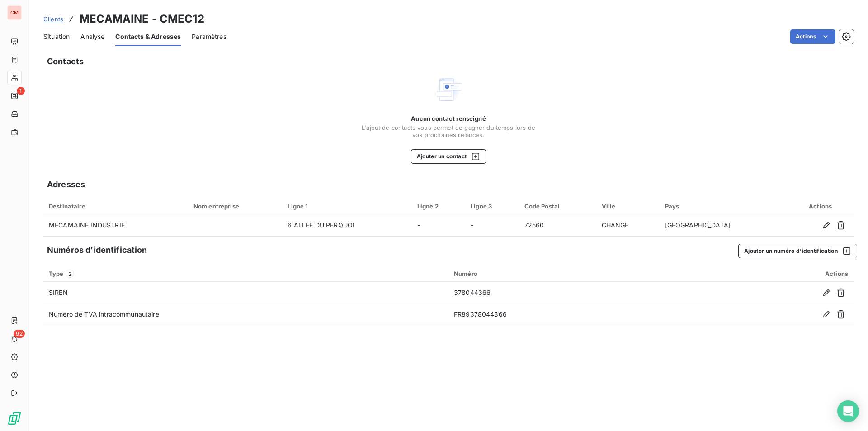 Image resolution: width=868 pixels, height=431 pixels. What do you see at coordinates (14, 418) in the screenshot?
I see `img: Logo LeanPay` at bounding box center [14, 418].